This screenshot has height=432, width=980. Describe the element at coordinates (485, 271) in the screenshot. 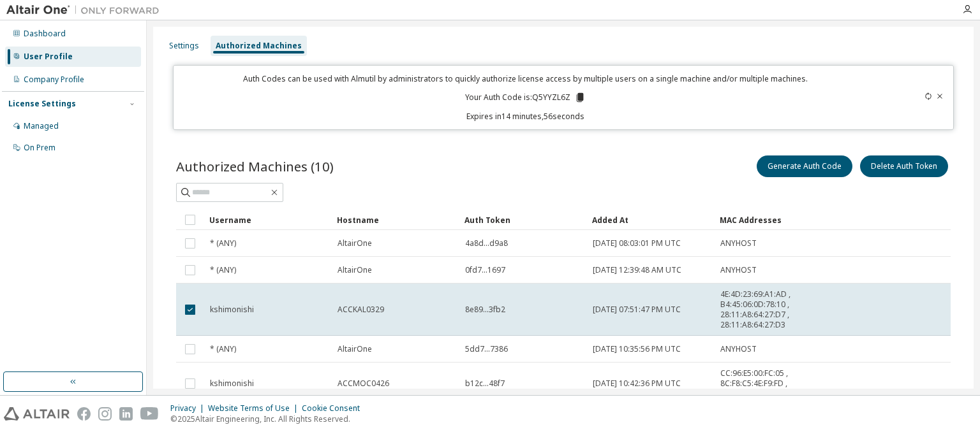

I see `span: 0fd7...1697` at that location.